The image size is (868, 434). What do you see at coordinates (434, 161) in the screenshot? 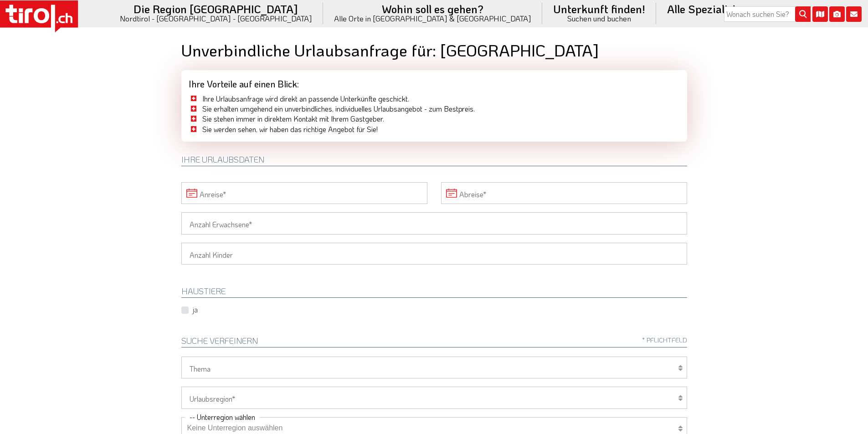
I see `h2: Ihre Urlaubsdaten` at bounding box center [434, 161].